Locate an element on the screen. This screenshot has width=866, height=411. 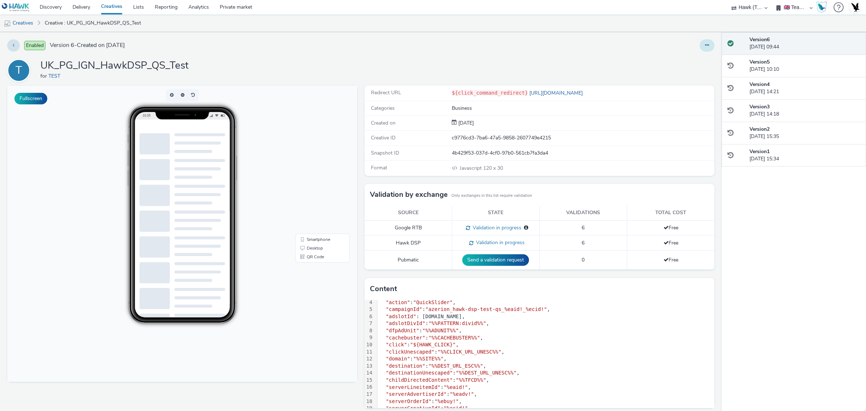
div: 10 is located at coordinates (369, 345).